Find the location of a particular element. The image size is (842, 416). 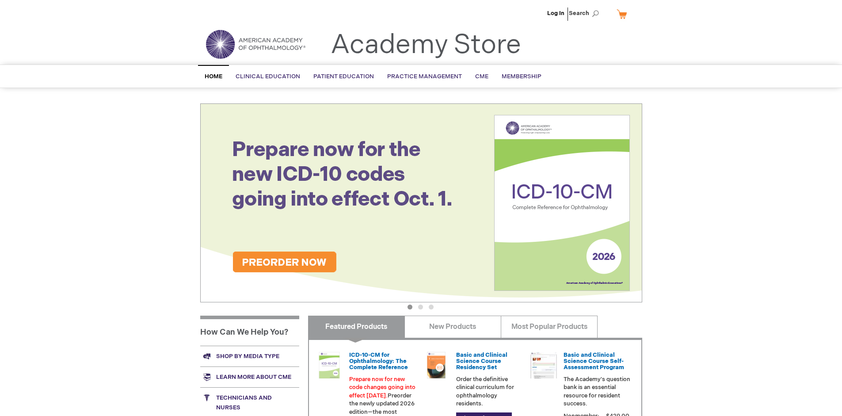

a: Most Popular Products is located at coordinates (549, 327).